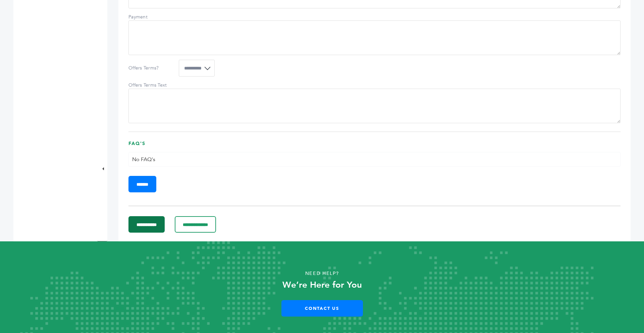 The height and width of the screenshot is (333, 644). Describe the element at coordinates (152, 86) in the screenshot. I see `label: Offers Terms Text` at that location.